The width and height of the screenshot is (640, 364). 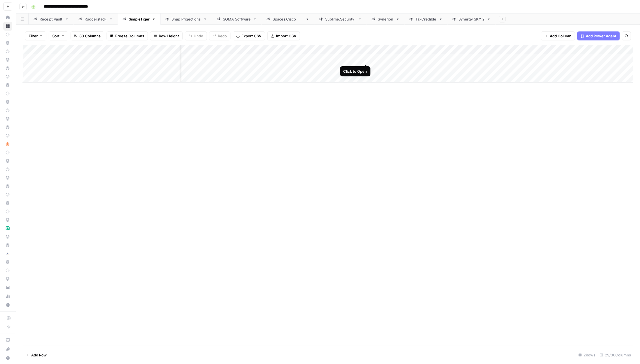 I want to click on a: Usage, so click(x=8, y=296).